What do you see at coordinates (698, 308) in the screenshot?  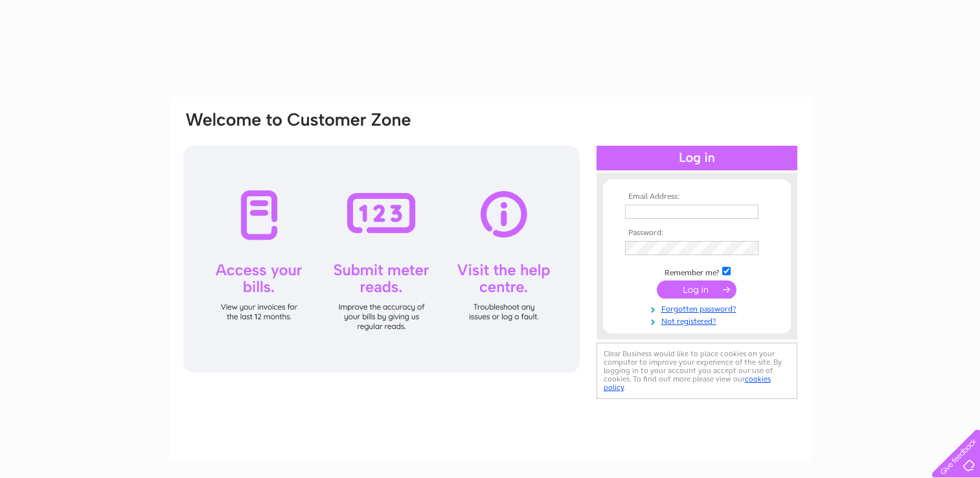 I see `a: Forgotten password?` at bounding box center [698, 308].